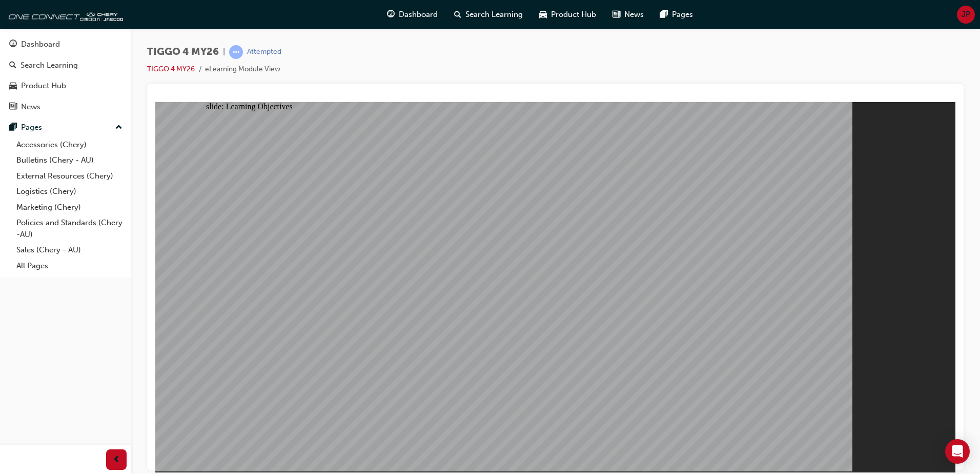  I want to click on span: up-icon, so click(119, 128).